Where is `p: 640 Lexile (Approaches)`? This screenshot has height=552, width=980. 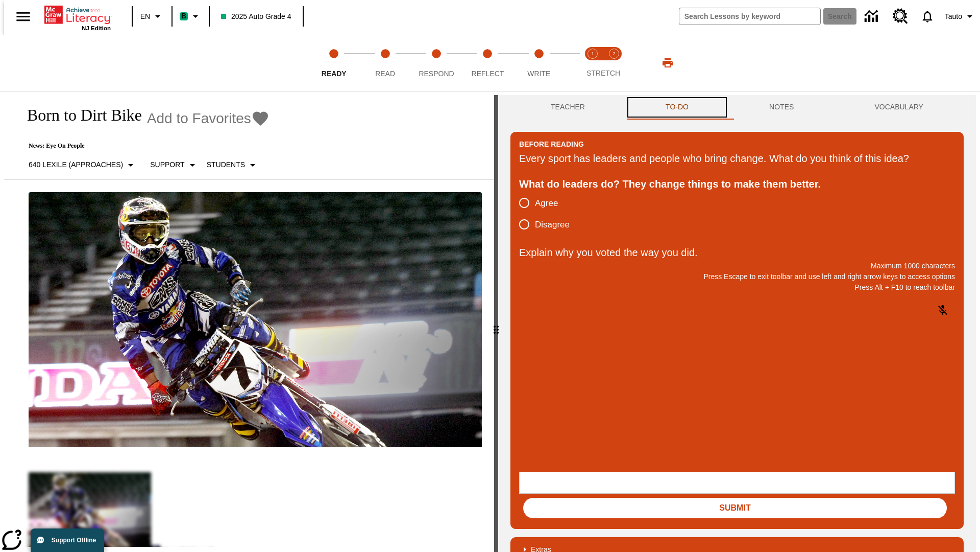
p: 640 Lexile (Approaches) is located at coordinates (76, 165).